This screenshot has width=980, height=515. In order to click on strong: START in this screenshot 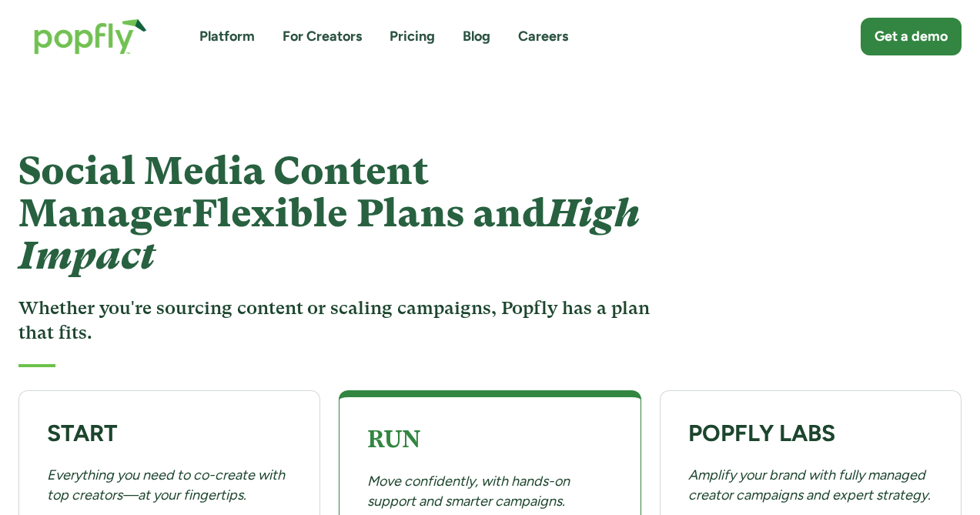, I will do `click(82, 433)`.